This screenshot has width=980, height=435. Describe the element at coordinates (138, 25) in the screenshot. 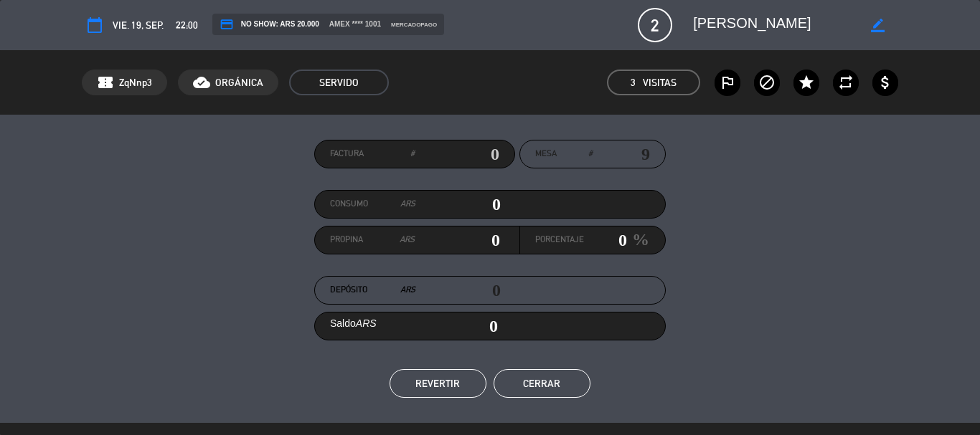

I see `span: vie. 19, sep.` at that location.